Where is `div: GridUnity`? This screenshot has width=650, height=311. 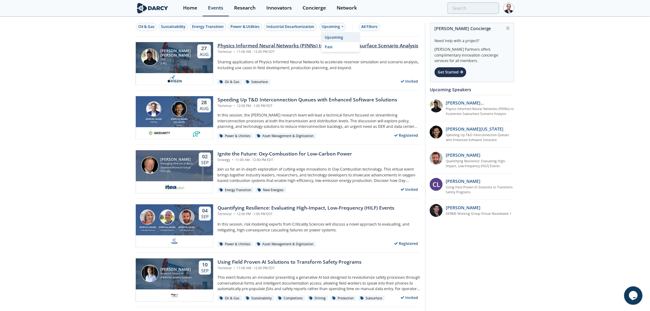 div: GridUnity is located at coordinates (154, 122).